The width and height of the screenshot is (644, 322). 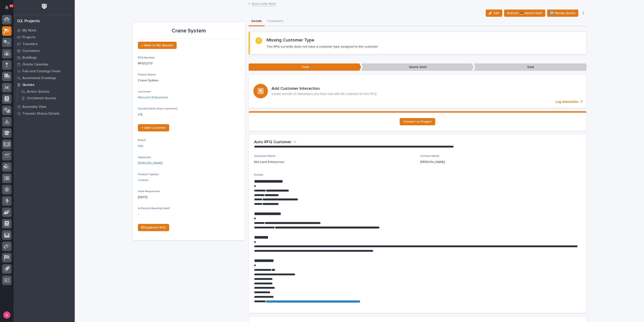 I want to click on a: Unclaimed Quotes, so click(x=46, y=98).